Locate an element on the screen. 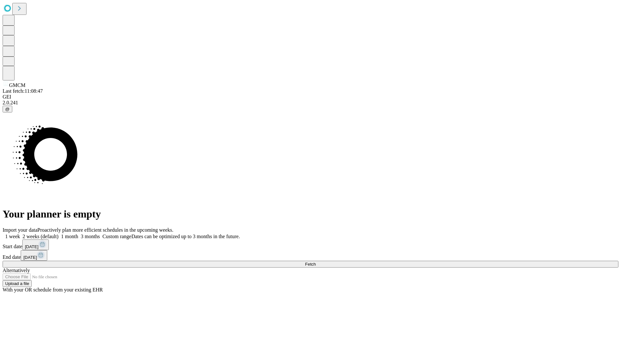  span: 3 months is located at coordinates (90, 236).